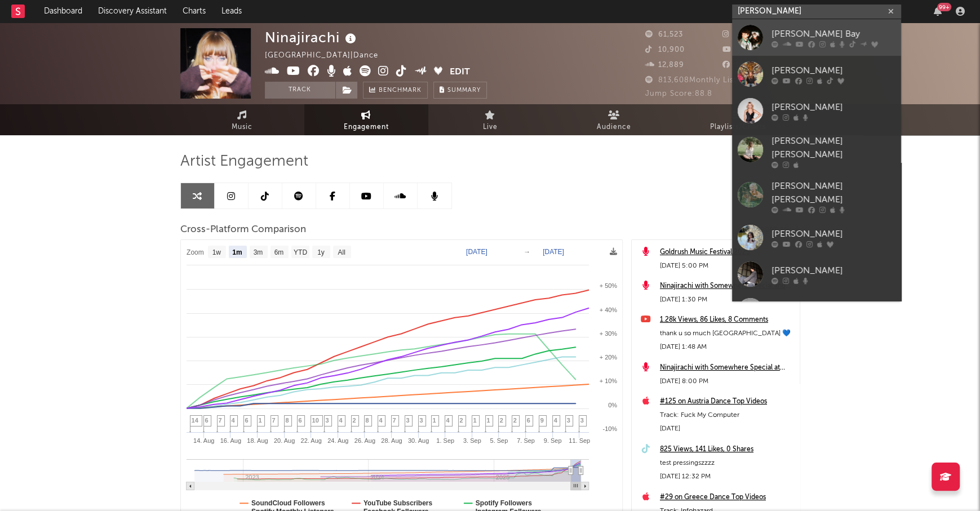  I want to click on span: Cross-Platform Comparison, so click(243, 230).